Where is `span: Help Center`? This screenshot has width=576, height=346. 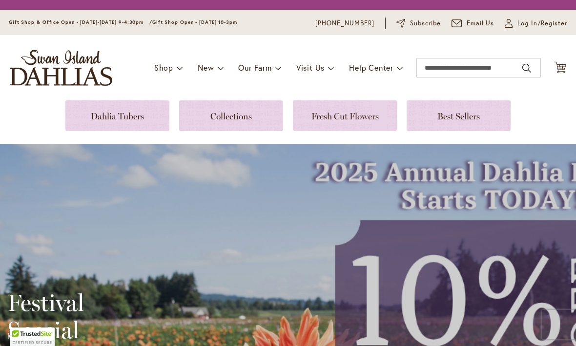
span: Help Center is located at coordinates (371, 67).